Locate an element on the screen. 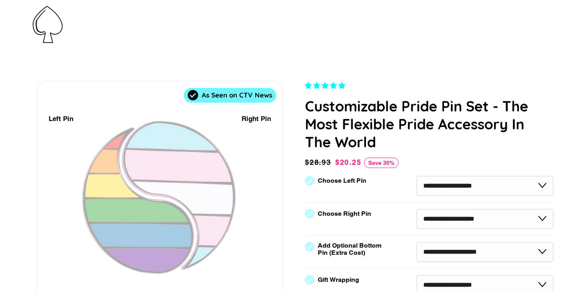  label: Gift Wrapping is located at coordinates (338, 280).